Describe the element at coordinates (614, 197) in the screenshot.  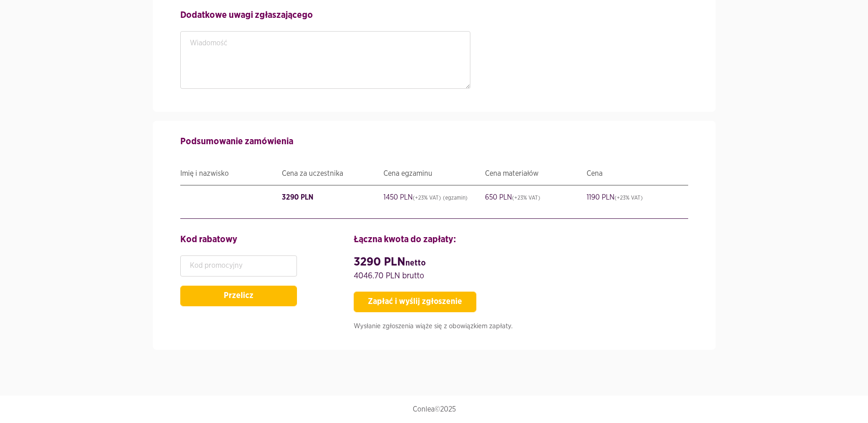
I see `s: 1190 PLN` at that location.